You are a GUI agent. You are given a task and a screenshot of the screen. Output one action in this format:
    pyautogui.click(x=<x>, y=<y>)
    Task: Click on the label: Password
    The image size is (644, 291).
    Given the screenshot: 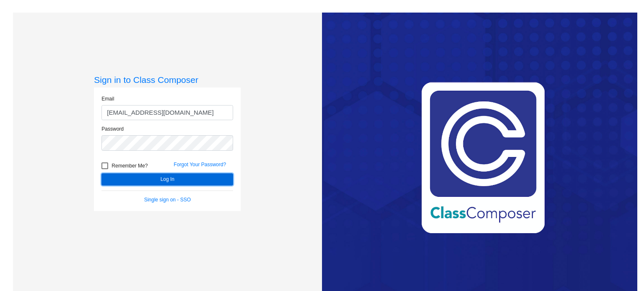 What is the action you would take?
    pyautogui.click(x=112, y=129)
    